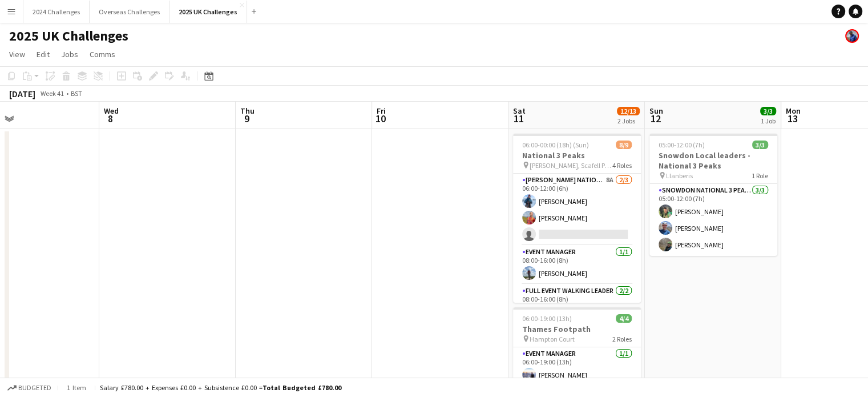 The width and height of the screenshot is (868, 397). Describe the element at coordinates (102, 54) in the screenshot. I see `a: Comms` at that location.